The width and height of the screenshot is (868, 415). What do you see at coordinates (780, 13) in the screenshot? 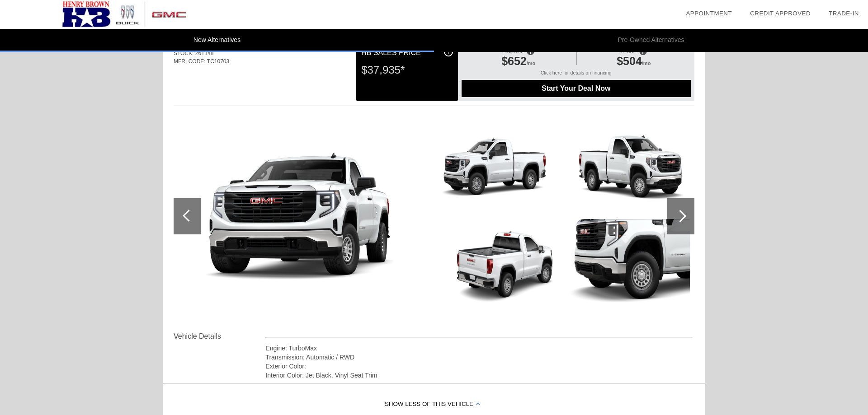
I see `a: Credit Approved` at bounding box center [780, 13].